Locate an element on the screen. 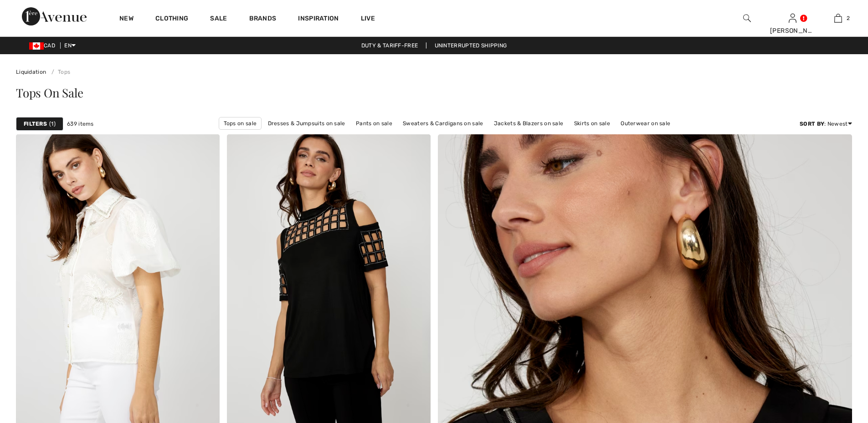 Image resolution: width=868 pixels, height=423 pixels. strong: Sort By is located at coordinates (812, 124).